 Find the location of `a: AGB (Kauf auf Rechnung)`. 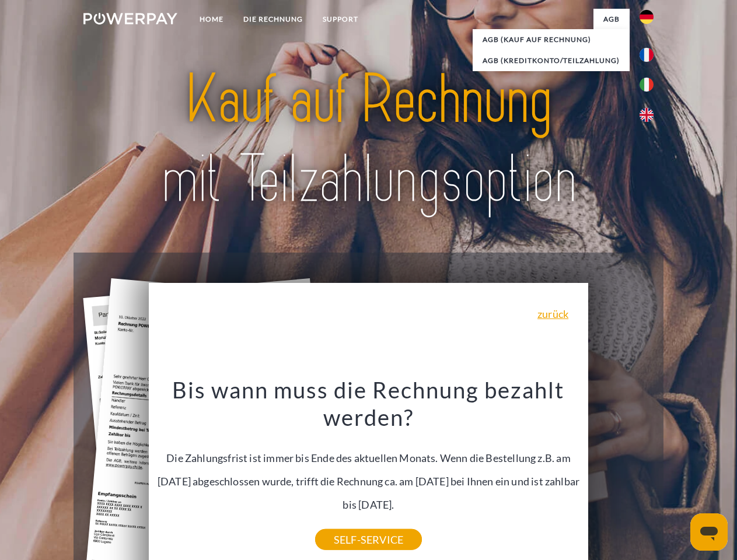

a: AGB (Kauf auf Rechnung) is located at coordinates (551, 40).